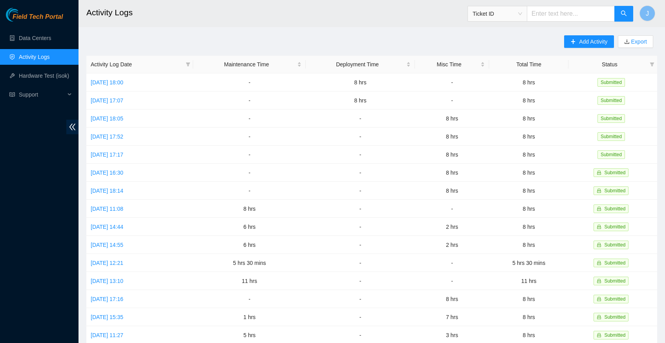 This screenshot has height=343, width=665. Describe the element at coordinates (647, 13) in the screenshot. I see `button: J` at that location.